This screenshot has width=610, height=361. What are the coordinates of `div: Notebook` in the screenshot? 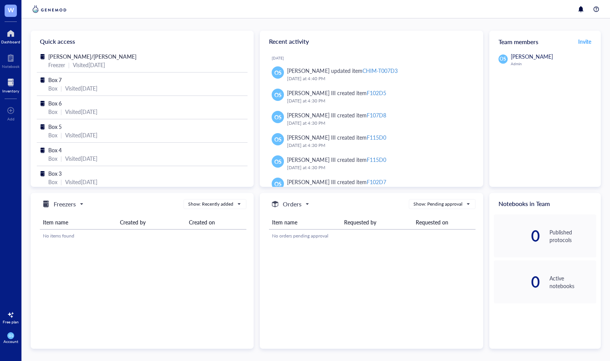 It's located at (11, 66).